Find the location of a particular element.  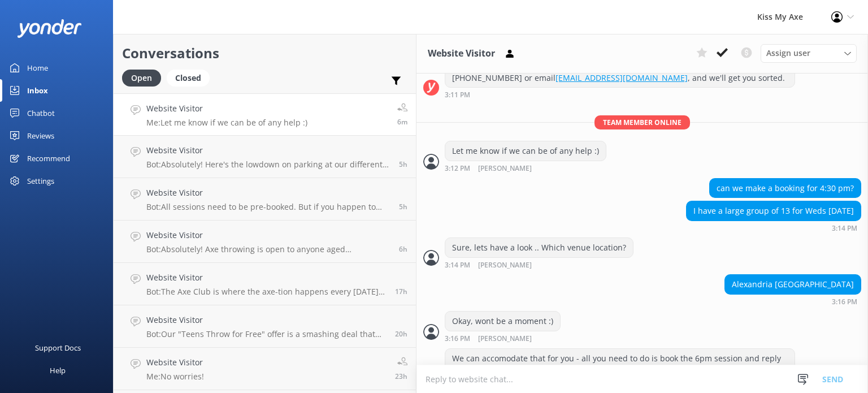

a: Website VisitorMe:Let me know if we can be of any help :)6m is located at coordinates (265, 115).